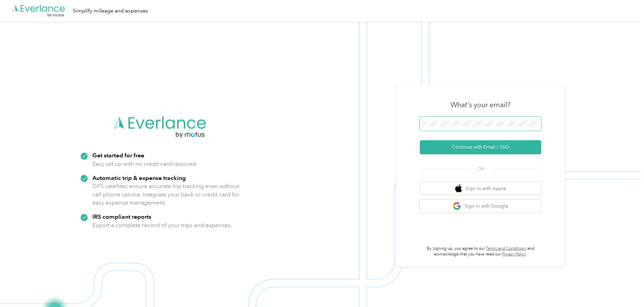 Image resolution: width=644 pixels, height=307 pixels. What do you see at coordinates (457, 206) in the screenshot?
I see `img: google logo` at bounding box center [457, 206].